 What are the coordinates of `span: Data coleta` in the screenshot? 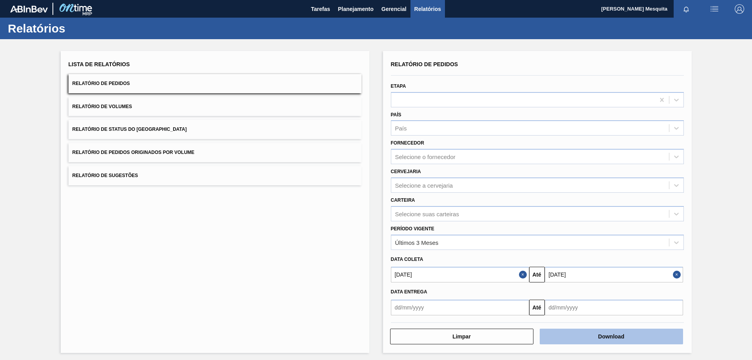 It's located at (407, 259).